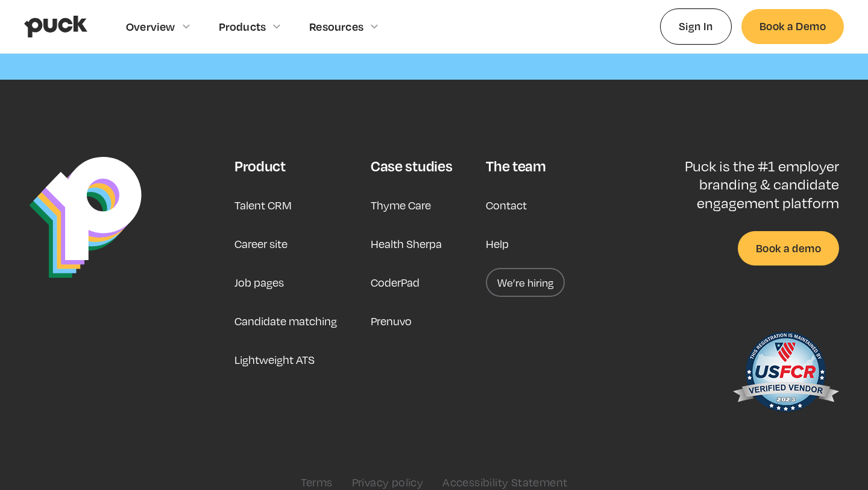 The image size is (868, 490). What do you see at coordinates (243, 27) in the screenshot?
I see `div: Products` at bounding box center [243, 27].